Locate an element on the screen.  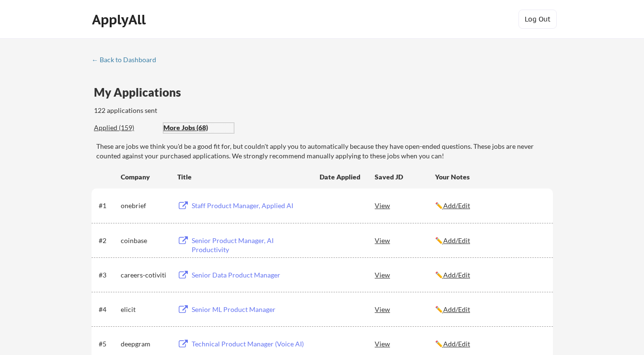
div: careers-cotiviti is located at coordinates (145, 275).